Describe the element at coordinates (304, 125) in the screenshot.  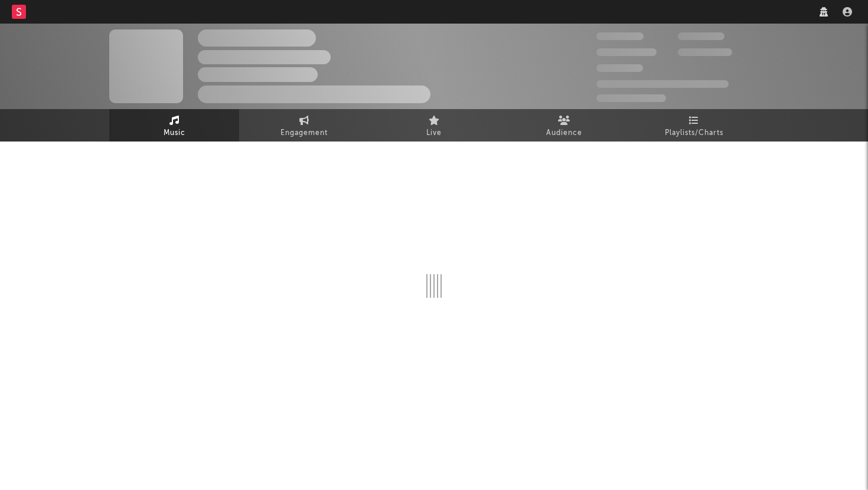
I see `a: Engagement` at that location.